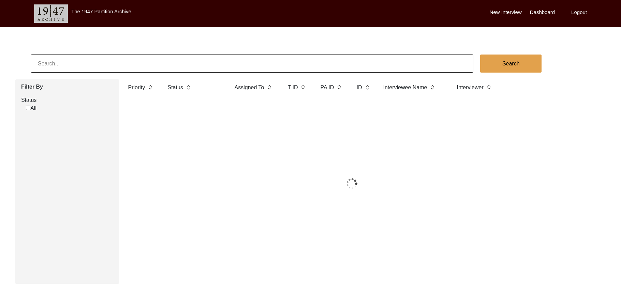 This screenshot has width=621, height=291. Describe the element at coordinates (352, 184) in the screenshot. I see `img: 1*9EBHIOzhE1XfMYoKz1JcsQ.gif` at that location.